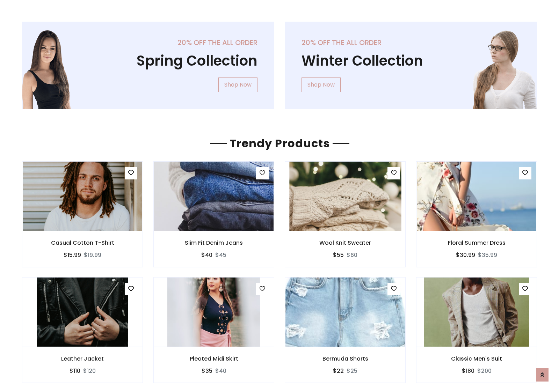  What do you see at coordinates (93, 255) in the screenshot?
I see `del: $19.99` at bounding box center [93, 255].